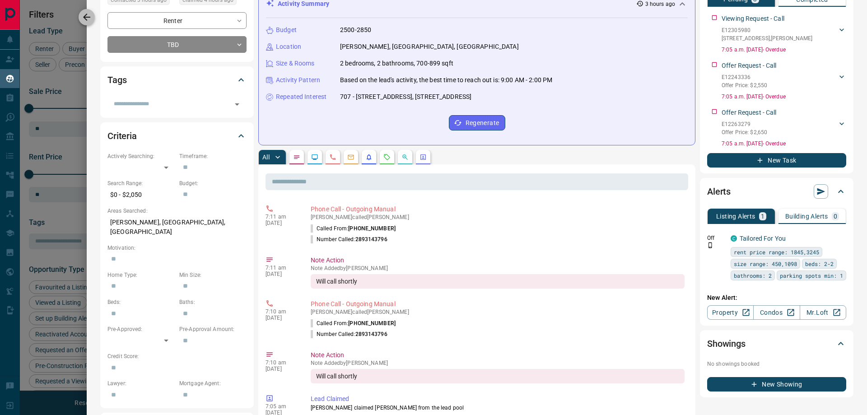 The height and width of the screenshot is (415, 867). Describe the element at coordinates (766, 264) in the screenshot. I see `span: size range: 450,1098` at that location.